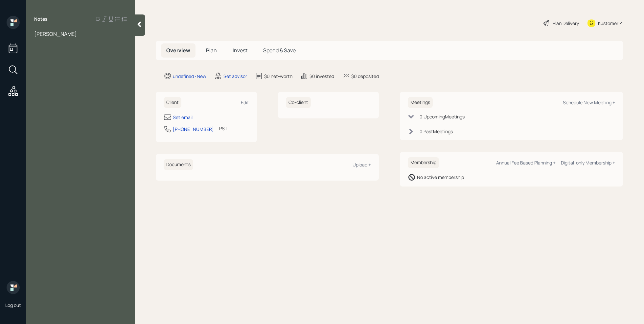  Describe the element at coordinates (223, 128) in the screenshot. I see `div: PST` at that location.